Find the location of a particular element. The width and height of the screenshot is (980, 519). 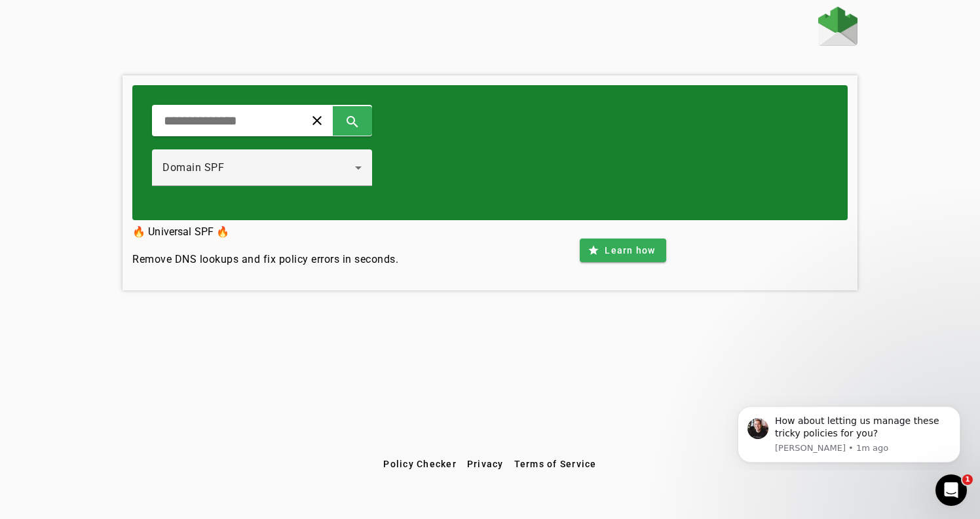

div: How about letting us manage these tricky policies for you? is located at coordinates (145, 33).